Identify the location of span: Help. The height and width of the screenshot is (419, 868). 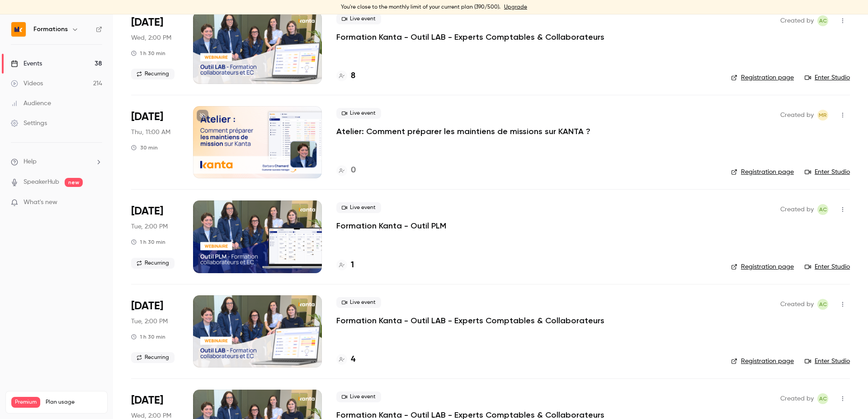
(30, 162).